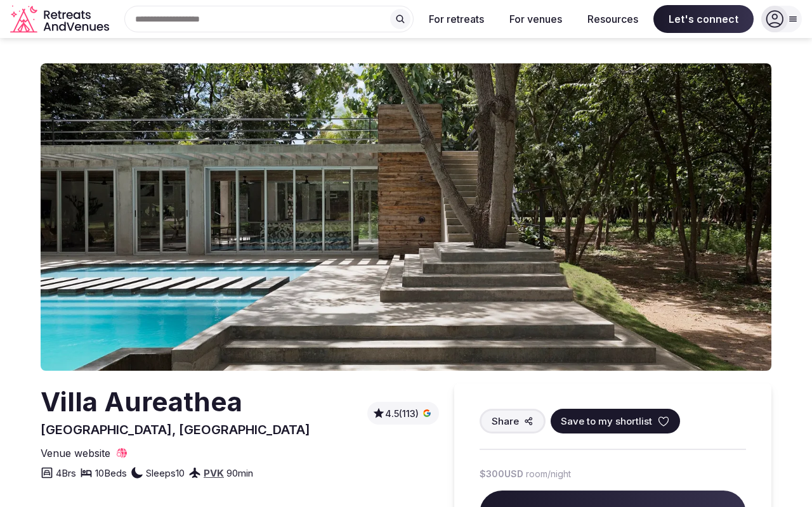 The image size is (812, 507). What do you see at coordinates (406, 217) in the screenshot?
I see `img: Venue cover photo` at bounding box center [406, 217].